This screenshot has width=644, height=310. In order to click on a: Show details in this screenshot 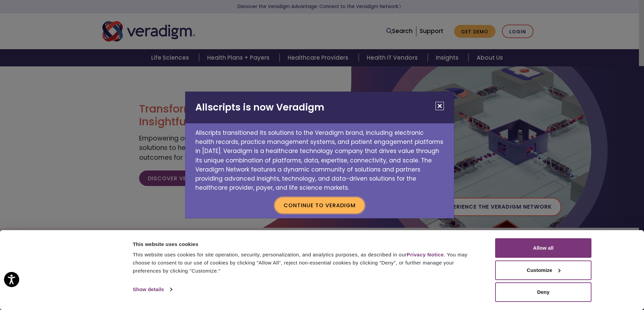, I will do `click(152, 289)`.